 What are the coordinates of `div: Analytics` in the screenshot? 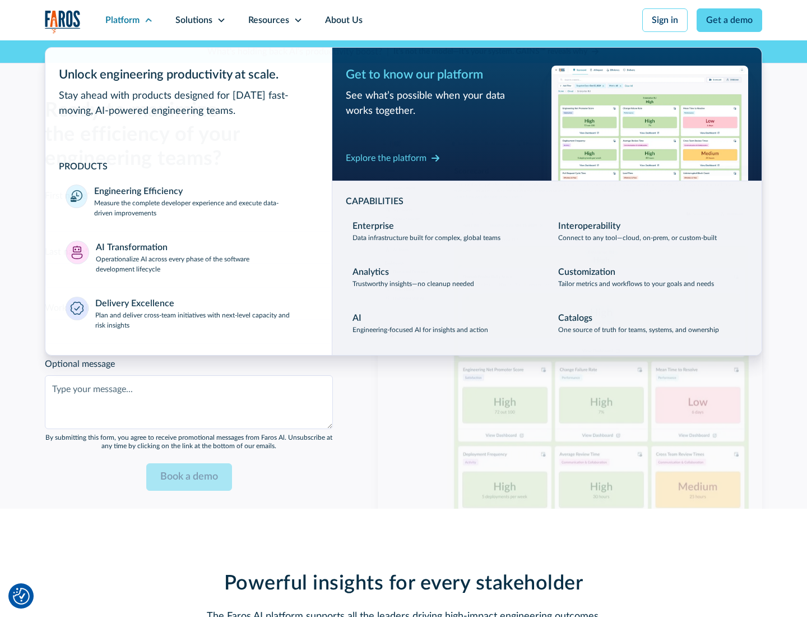 It's located at (371, 272).